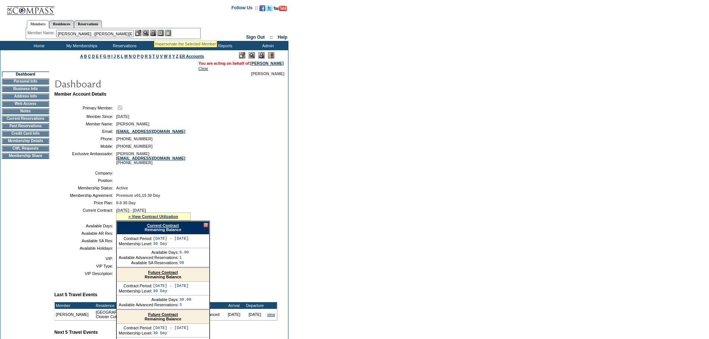 The width and height of the screenshot is (709, 339). I want to click on a: Y, so click(173, 56).